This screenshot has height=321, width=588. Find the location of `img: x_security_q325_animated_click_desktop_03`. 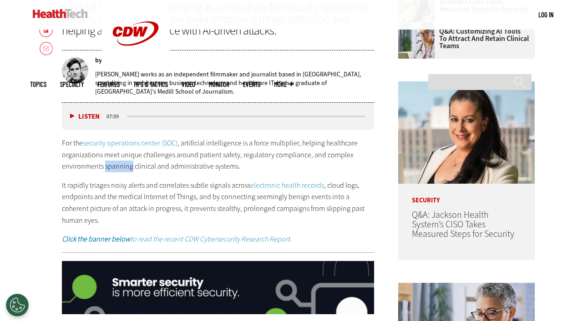

img: x_security_q325_animated_click_desktop_03 is located at coordinates (218, 288).